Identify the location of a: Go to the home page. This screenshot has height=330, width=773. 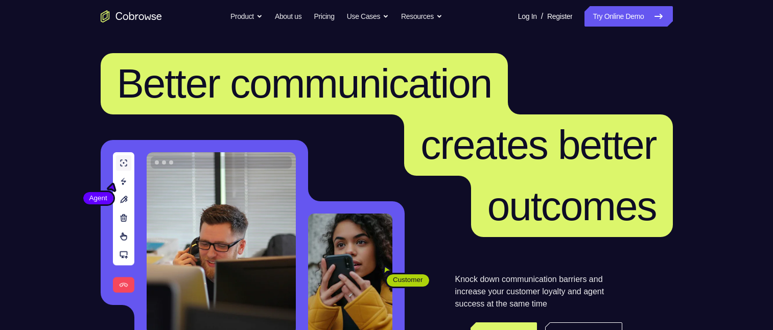
(131, 16).